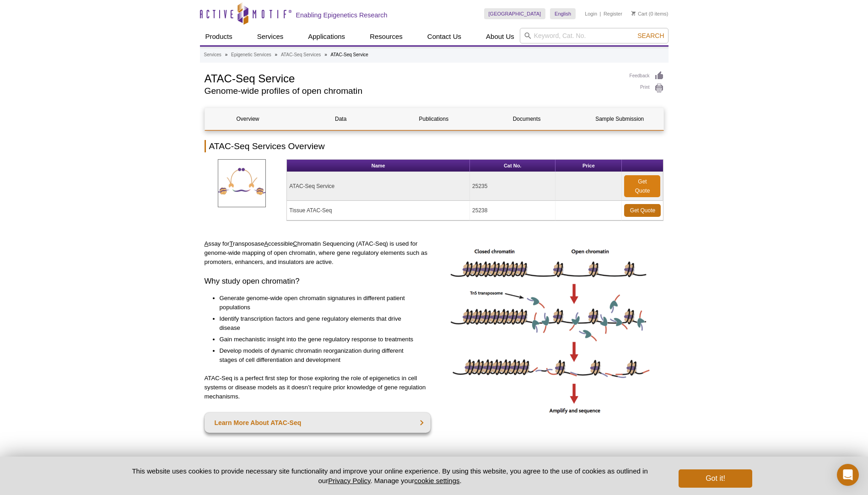 The image size is (868, 495). I want to click on a: Publications, so click(434, 119).